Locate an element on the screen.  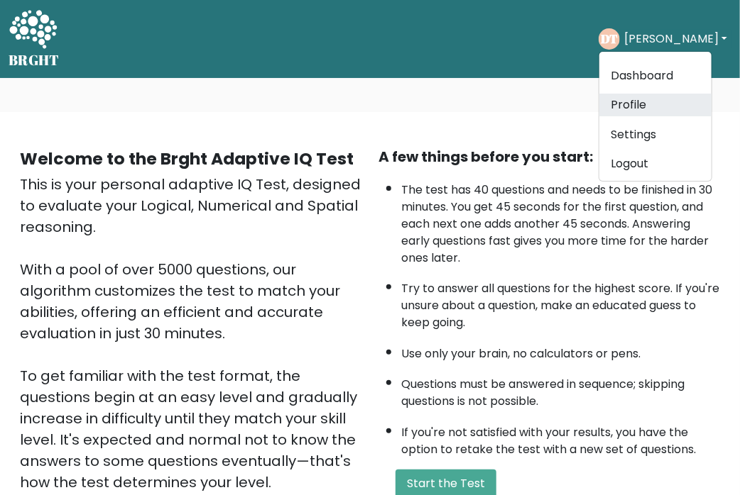
li: If you're not satisfied with your results, you have the option to retake the test with a new set ... is located at coordinates (560, 438).